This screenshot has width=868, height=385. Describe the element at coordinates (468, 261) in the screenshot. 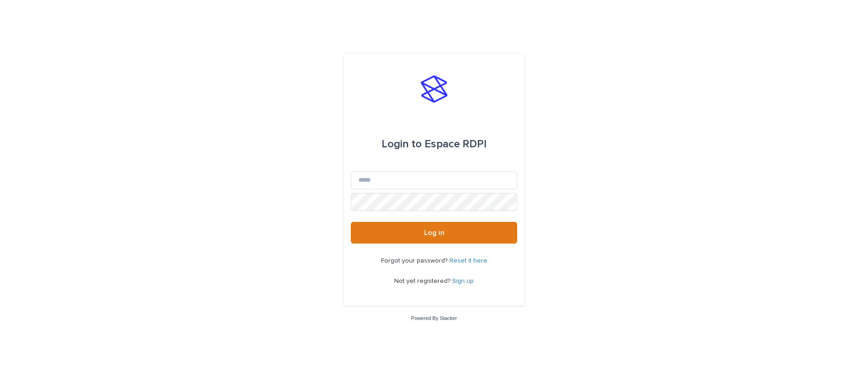

I see `a: Reset it here` at that location.